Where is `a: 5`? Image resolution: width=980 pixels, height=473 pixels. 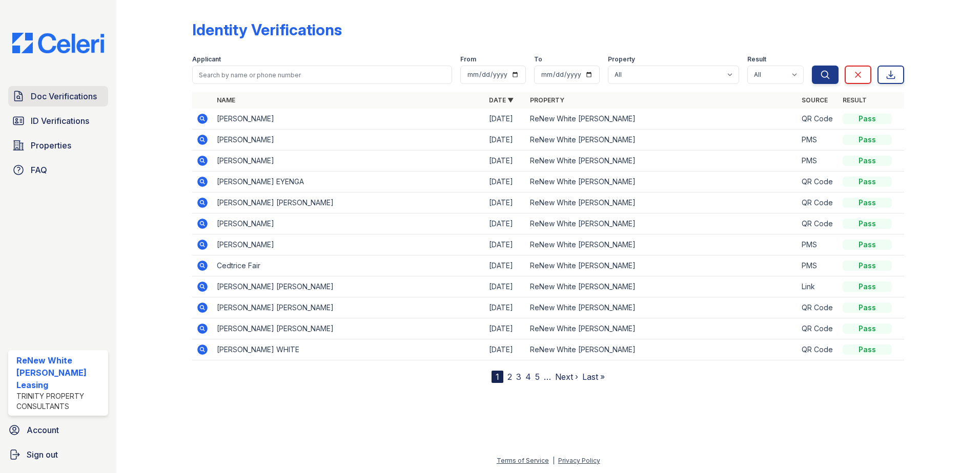 a: 5 is located at coordinates (537, 377).